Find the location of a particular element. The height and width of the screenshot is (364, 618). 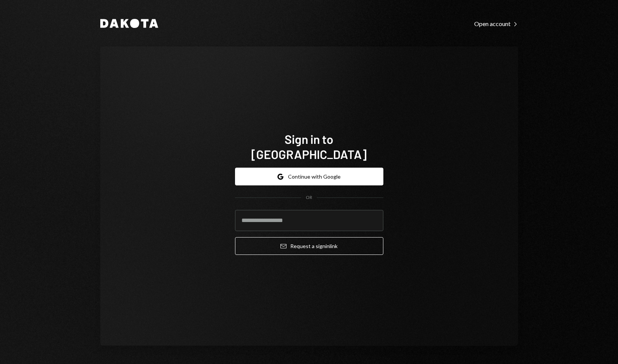

button: Continue with Google is located at coordinates (309, 176).